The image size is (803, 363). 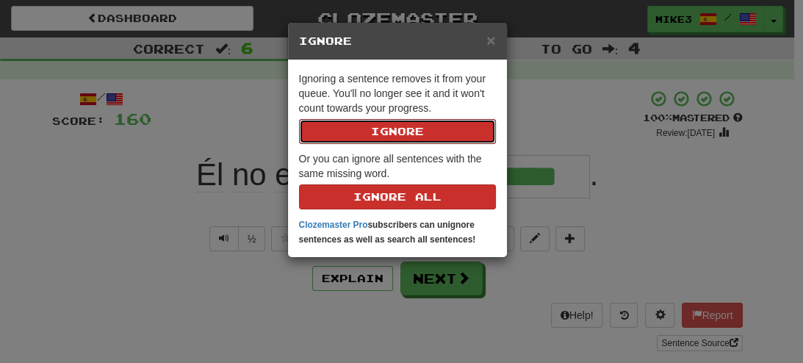 I want to click on p: Ignoring a sentence removes it from your queue. You'll no longer see it and it won't count toward..., so click(x=398, y=107).